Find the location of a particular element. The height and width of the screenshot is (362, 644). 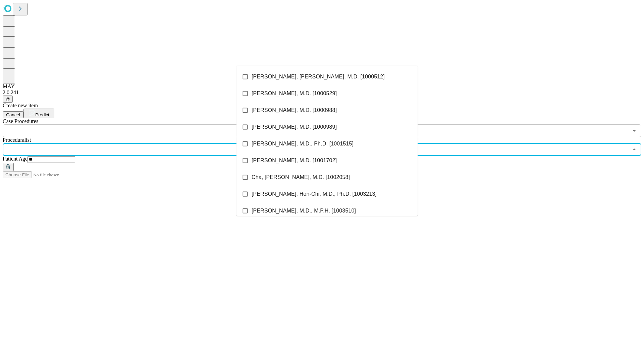

span: Scheduled Procedure is located at coordinates (20, 121).